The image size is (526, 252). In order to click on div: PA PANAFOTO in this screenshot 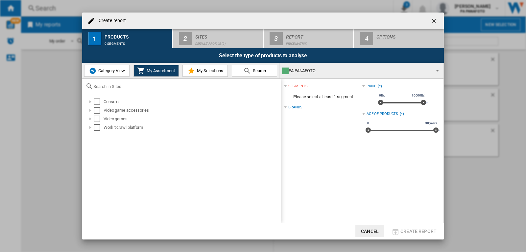, I will do `click(356, 71)`.